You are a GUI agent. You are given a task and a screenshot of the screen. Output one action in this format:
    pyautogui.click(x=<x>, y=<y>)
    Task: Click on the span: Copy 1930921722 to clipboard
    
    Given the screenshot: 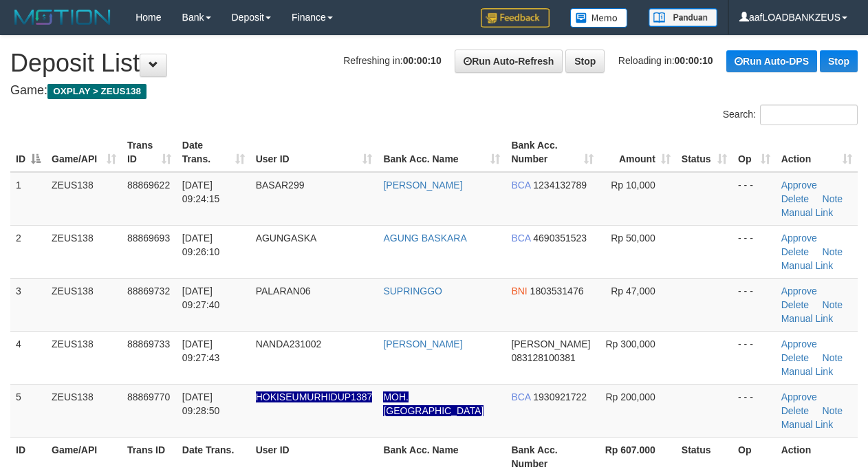 What is the action you would take?
    pyautogui.click(x=560, y=397)
    